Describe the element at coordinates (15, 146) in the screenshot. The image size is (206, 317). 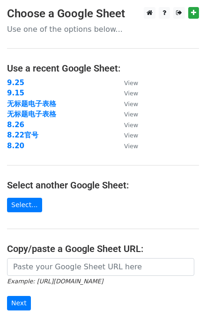
I see `strong: 8.20` at that location.